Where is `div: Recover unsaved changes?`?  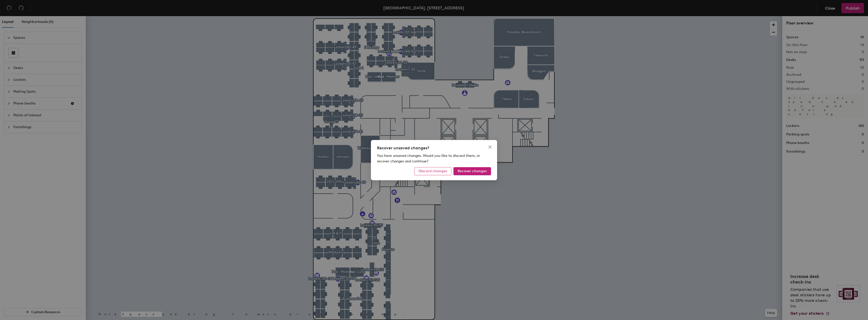 div: Recover unsaved changes? is located at coordinates (434, 148).